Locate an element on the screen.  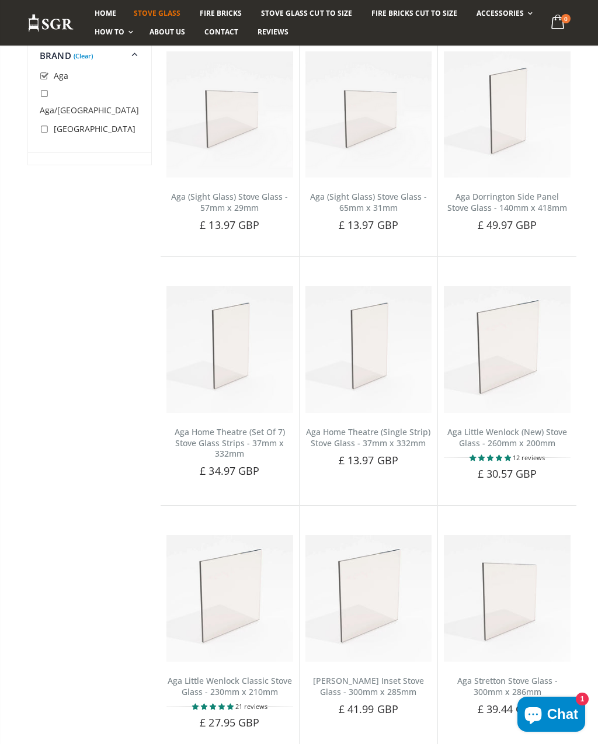
span: 21 reviews is located at coordinates (251, 706).